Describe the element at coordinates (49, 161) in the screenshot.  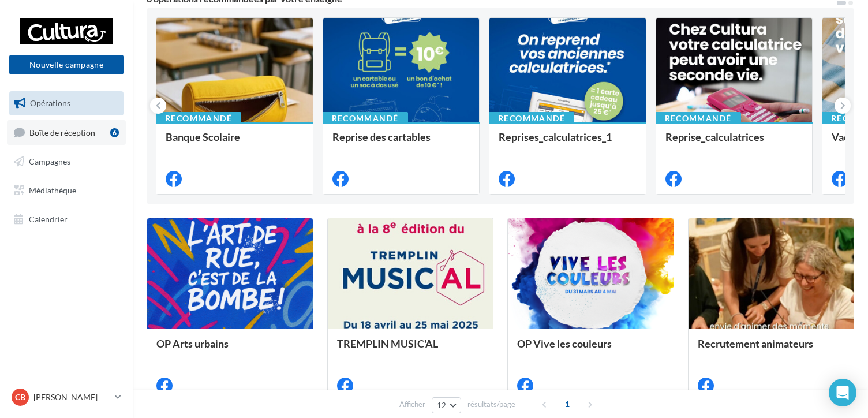
I see `span: Campagnes` at that location.